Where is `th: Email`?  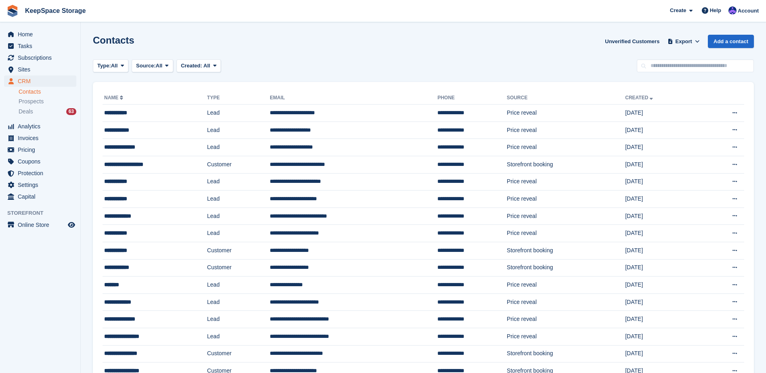
th: Email is located at coordinates (353, 98).